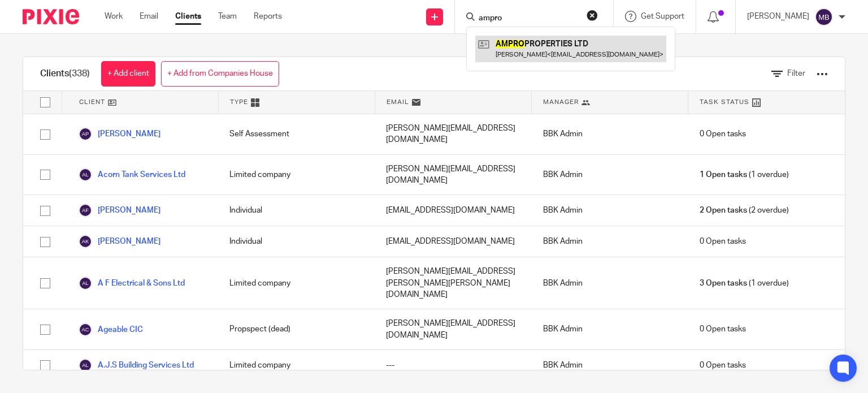 The image size is (868, 393). What do you see at coordinates (528, 19) in the screenshot?
I see `input: Search` at bounding box center [528, 19].